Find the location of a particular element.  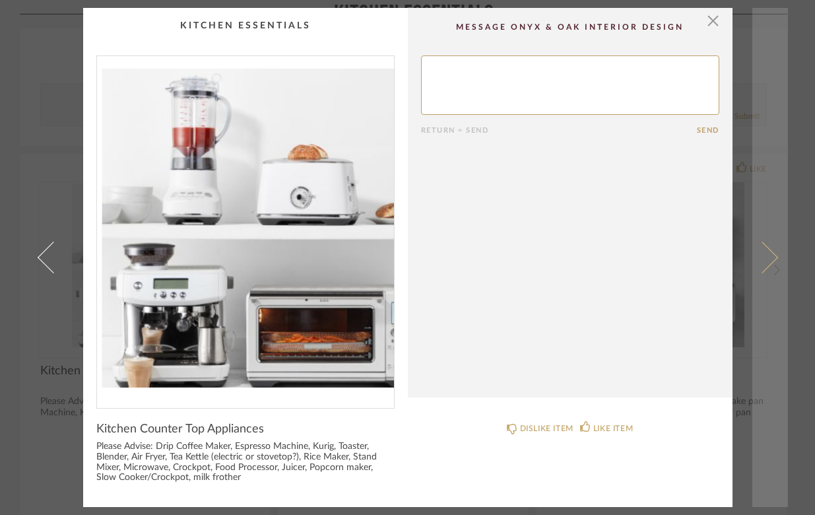

span: Kitchen Counter Top Appliances is located at coordinates (180, 429).